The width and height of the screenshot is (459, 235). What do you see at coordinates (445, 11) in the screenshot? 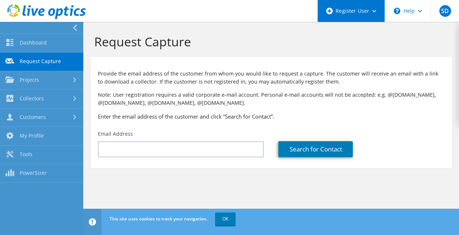
I see `span: SD` at bounding box center [445, 11].